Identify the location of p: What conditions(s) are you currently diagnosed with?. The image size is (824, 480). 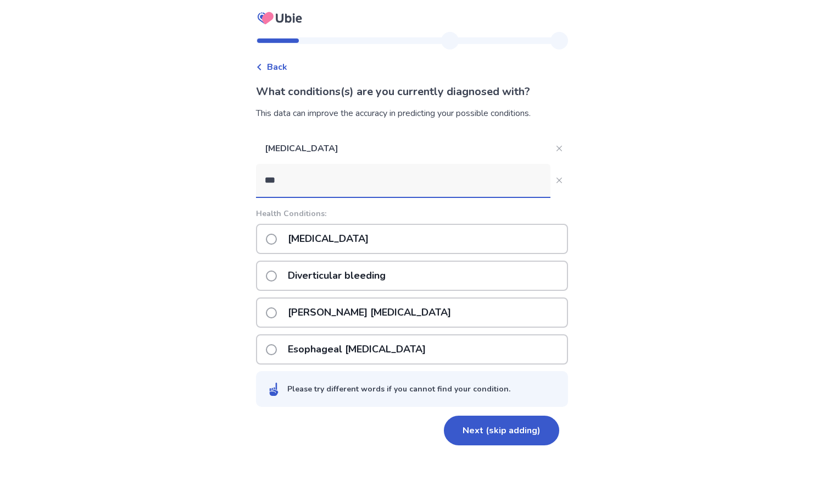
(412, 92).